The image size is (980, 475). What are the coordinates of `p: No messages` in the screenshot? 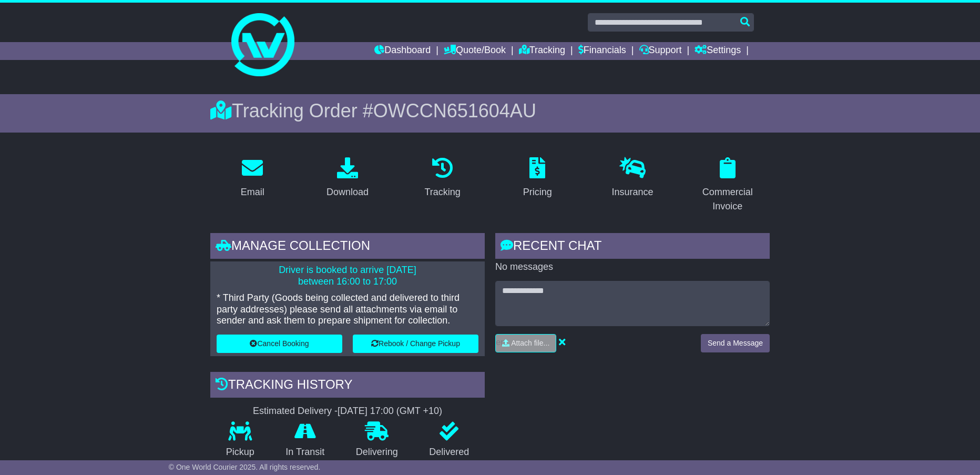 It's located at (632, 267).